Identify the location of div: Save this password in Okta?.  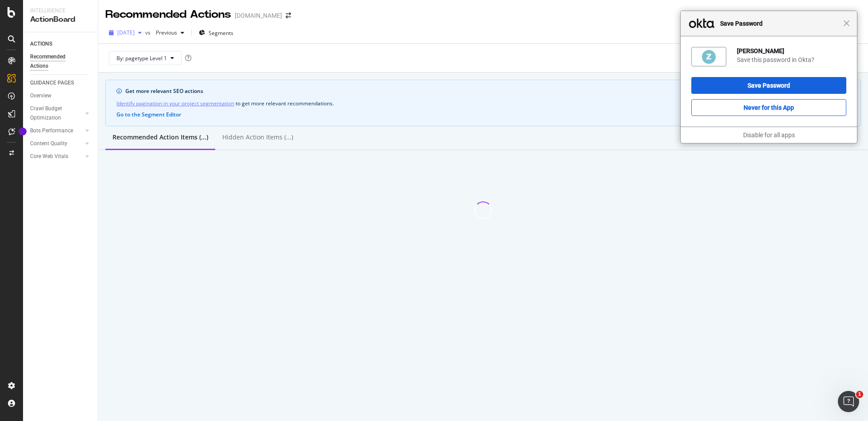
(792, 59).